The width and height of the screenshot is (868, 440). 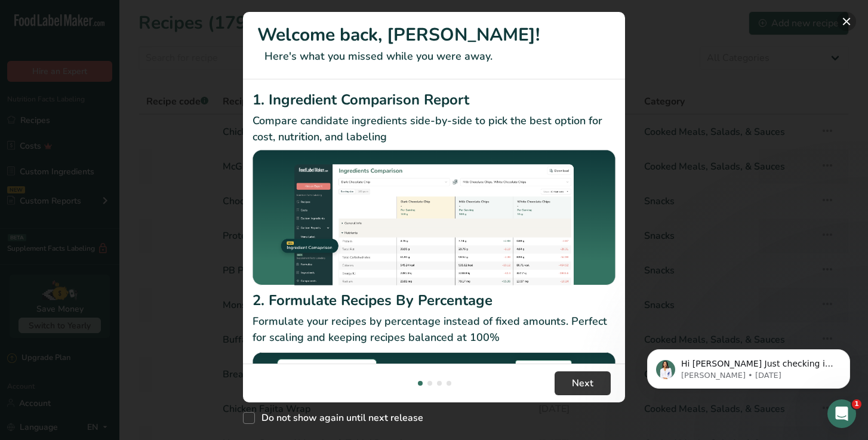 I want to click on img: Profile image for Rana, so click(x=36, y=46).